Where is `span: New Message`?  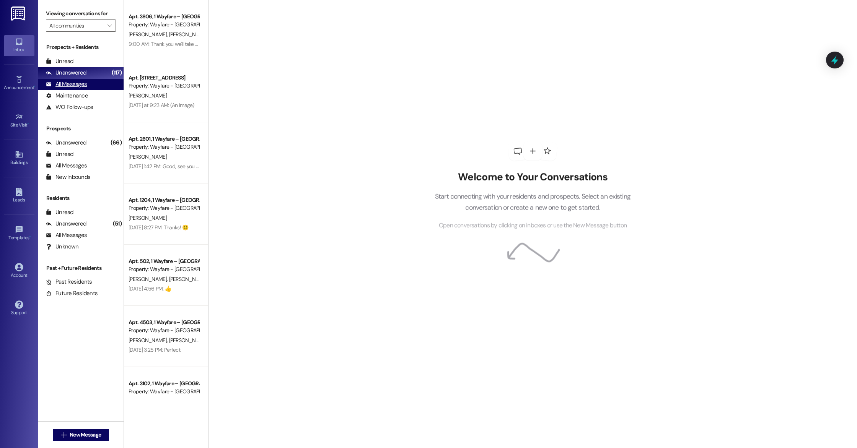 span: New Message is located at coordinates (85, 435).